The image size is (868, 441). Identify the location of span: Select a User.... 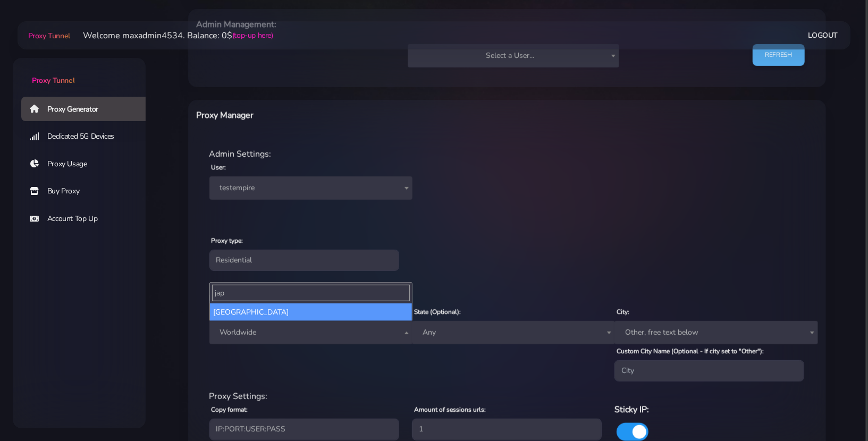
(513, 55).